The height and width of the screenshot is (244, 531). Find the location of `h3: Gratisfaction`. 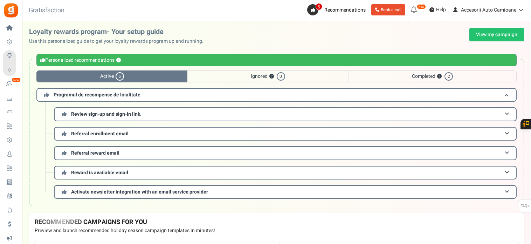

h3: Gratisfaction is located at coordinates (47, 11).